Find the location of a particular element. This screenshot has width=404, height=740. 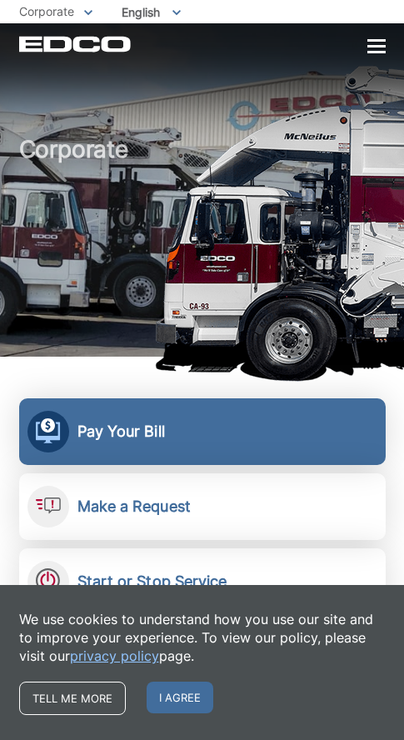

h2: Start or Stop Service is located at coordinates (152, 581).